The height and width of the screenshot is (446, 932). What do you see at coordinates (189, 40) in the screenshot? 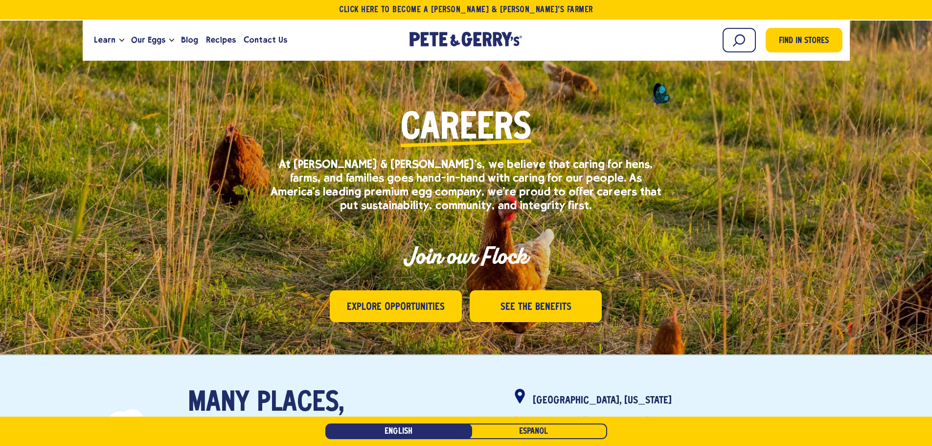
I see `span: Blog` at bounding box center [189, 40].